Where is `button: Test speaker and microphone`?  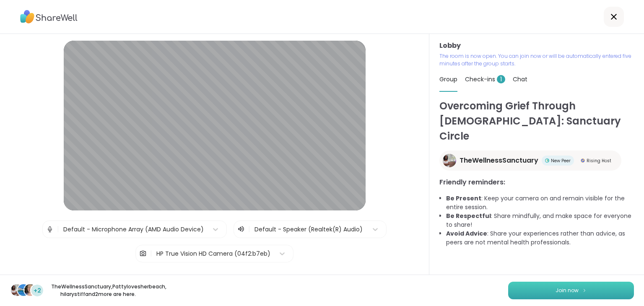 button: Test speaker and microphone is located at coordinates (215, 278).